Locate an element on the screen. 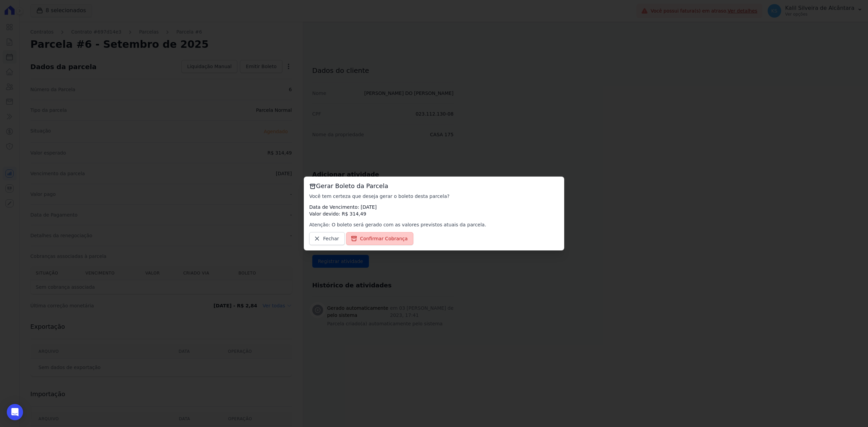 This screenshot has width=868, height=427. h3: Gerar Boleto da Parcela is located at coordinates (434, 186).